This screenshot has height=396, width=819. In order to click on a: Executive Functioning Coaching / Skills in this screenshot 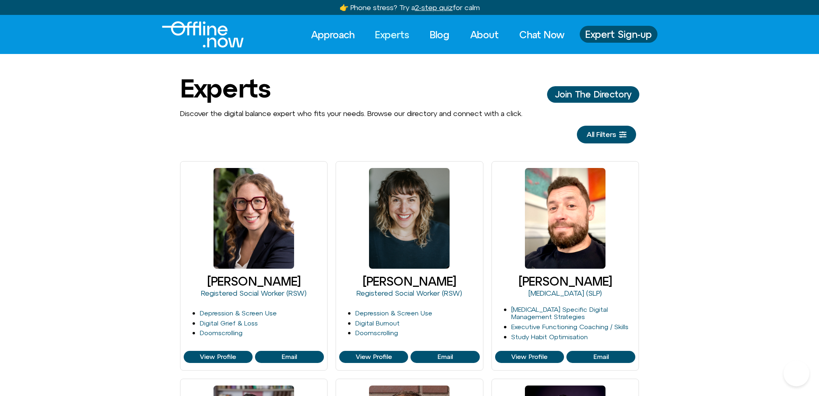, I will do `click(570, 327)`.